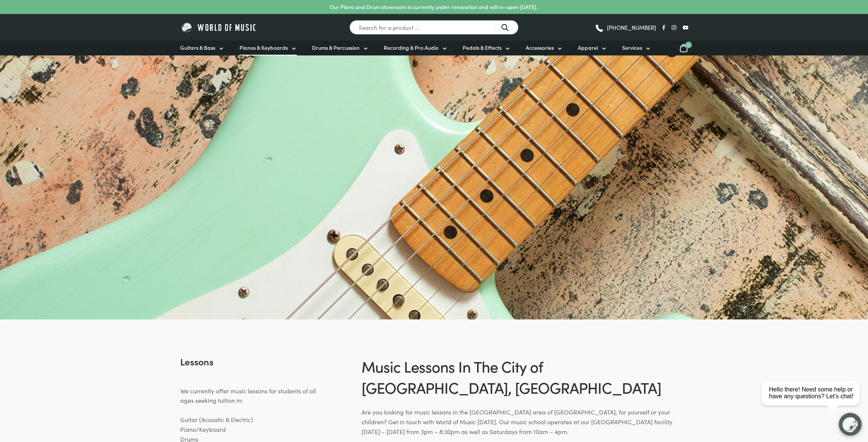  What do you see at coordinates (253, 362) in the screenshot?
I see `h2: Lessons` at bounding box center [253, 362].